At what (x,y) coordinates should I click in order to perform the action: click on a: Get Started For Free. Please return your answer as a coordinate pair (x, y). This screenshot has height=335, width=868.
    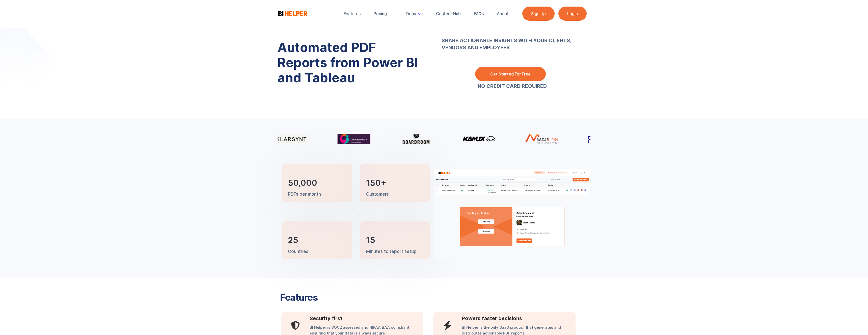
    Looking at the image, I should click on (511, 74).